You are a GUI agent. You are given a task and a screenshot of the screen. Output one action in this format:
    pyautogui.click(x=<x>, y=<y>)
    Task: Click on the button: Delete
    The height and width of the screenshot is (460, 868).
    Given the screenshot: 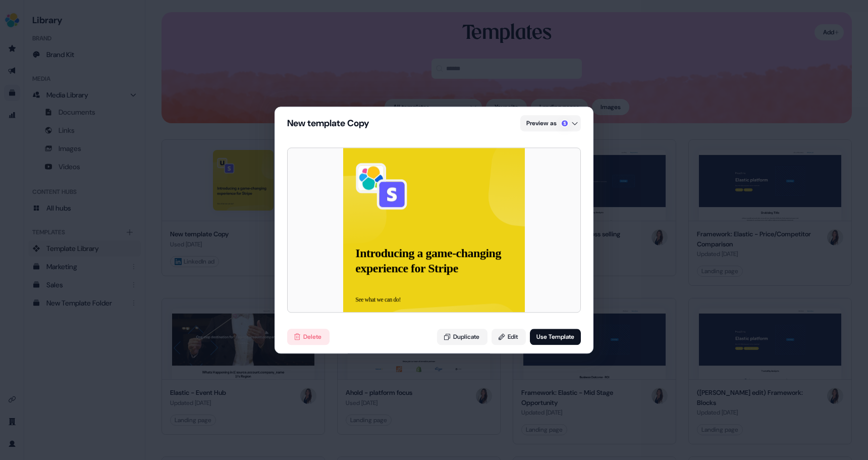 What is the action you would take?
    pyautogui.click(x=308, y=337)
    